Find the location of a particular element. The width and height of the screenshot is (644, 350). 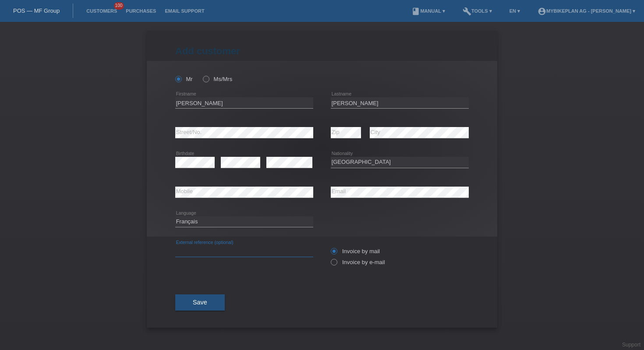

input: Mr is located at coordinates (178, 78).